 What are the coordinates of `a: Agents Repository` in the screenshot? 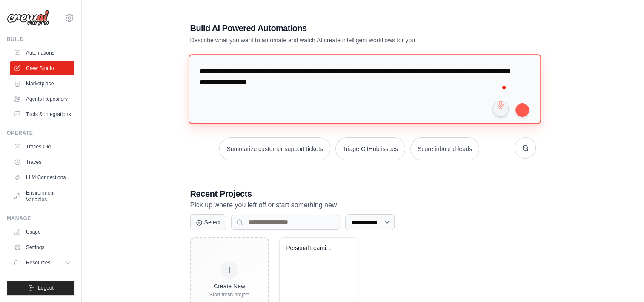 It's located at (42, 99).